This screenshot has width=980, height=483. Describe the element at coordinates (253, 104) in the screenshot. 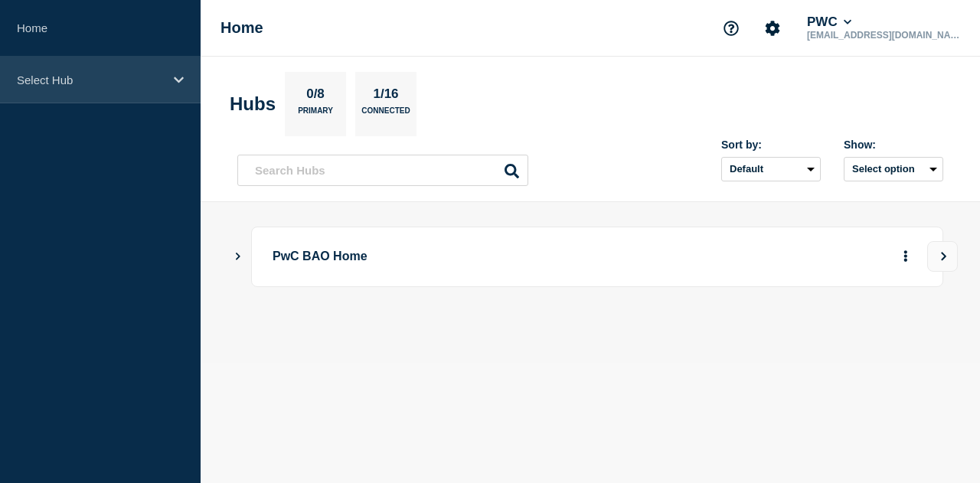

I see `h2: Hubs` at that location.